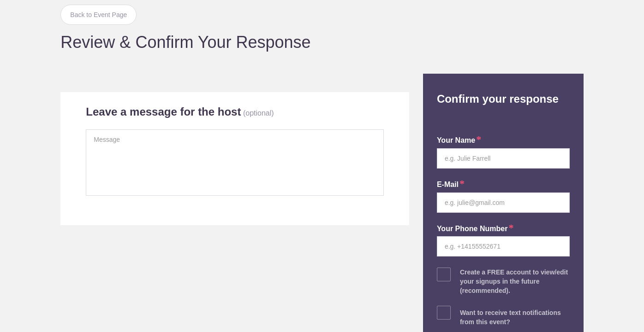 This screenshot has width=644, height=332. Describe the element at coordinates (322, 42) in the screenshot. I see `h1: Review & Confirm Your Response` at that location.